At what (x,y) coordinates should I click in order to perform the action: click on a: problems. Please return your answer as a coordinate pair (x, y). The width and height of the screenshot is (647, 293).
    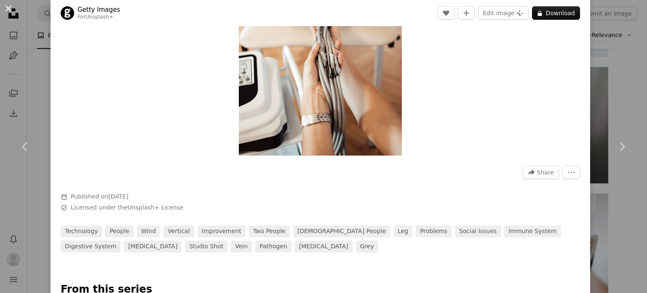
    Looking at the image, I should click on (434, 231).